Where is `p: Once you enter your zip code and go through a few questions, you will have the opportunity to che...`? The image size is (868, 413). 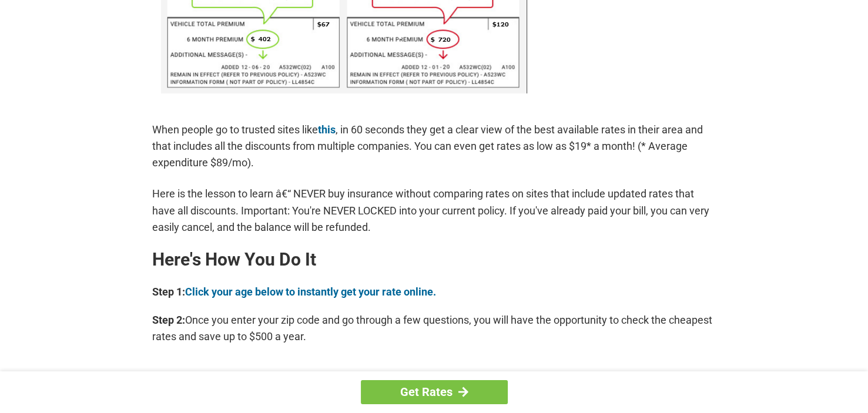
p: Once you enter your zip code and go through a few questions, you will have the opportunity to che... is located at coordinates (434, 328).